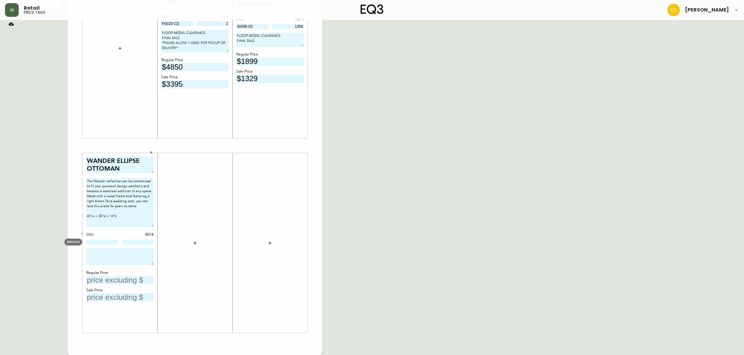 The width and height of the screenshot is (744, 355). I want to click on div: REF#, so click(138, 235).